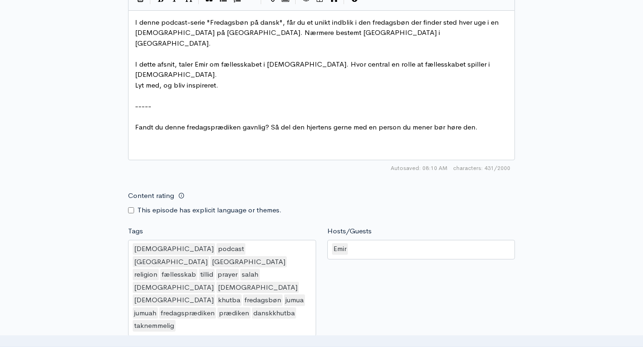 This screenshot has width=643, height=347. Describe the element at coordinates (154, 325) in the screenshot. I see `div: taknemmelig` at that location.